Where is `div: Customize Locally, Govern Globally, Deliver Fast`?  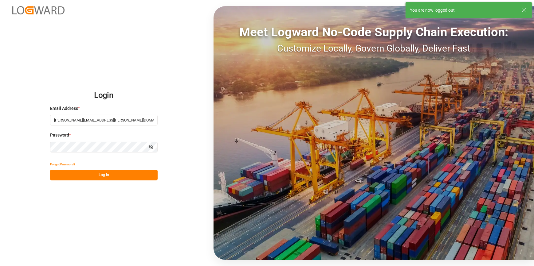 div: Customize Locally, Govern Globally, Deliver Fast is located at coordinates (374, 48).